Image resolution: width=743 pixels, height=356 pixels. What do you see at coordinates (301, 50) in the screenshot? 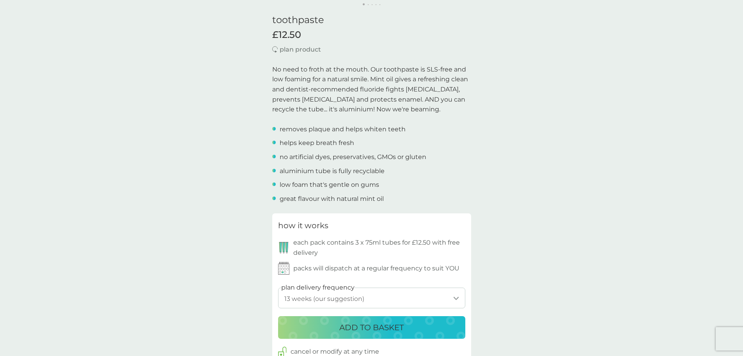
I see `p: plan product` at bounding box center [301, 50].